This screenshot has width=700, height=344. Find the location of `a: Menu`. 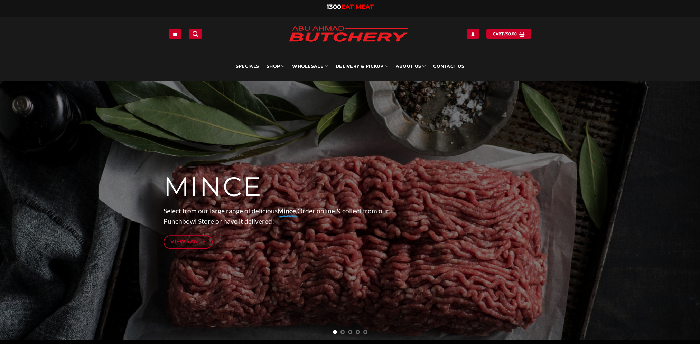

a: Menu is located at coordinates (175, 34).